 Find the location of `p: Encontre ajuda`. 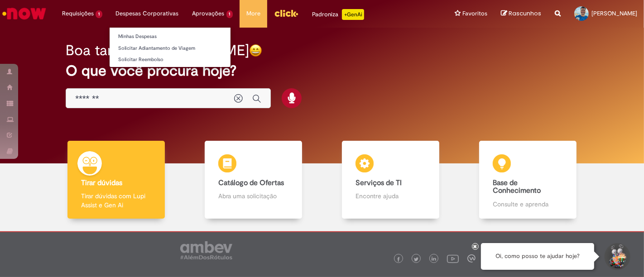

p: Encontre ajuda is located at coordinates (390, 196).